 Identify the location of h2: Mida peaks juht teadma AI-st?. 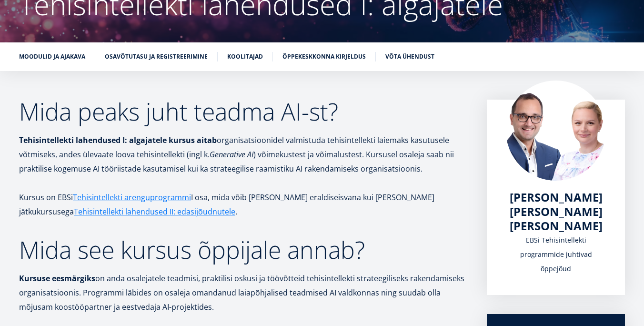
(243, 112).